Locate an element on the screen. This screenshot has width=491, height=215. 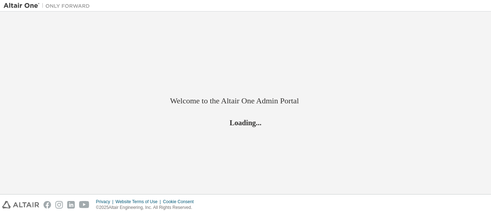
img: youtube.svg is located at coordinates (84, 205).